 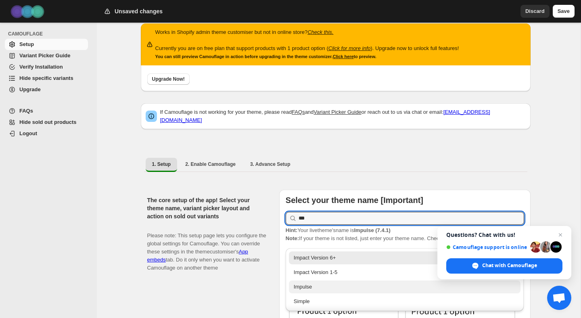 What do you see at coordinates (27, 44) in the screenshot?
I see `span: Setup` at bounding box center [27, 44].